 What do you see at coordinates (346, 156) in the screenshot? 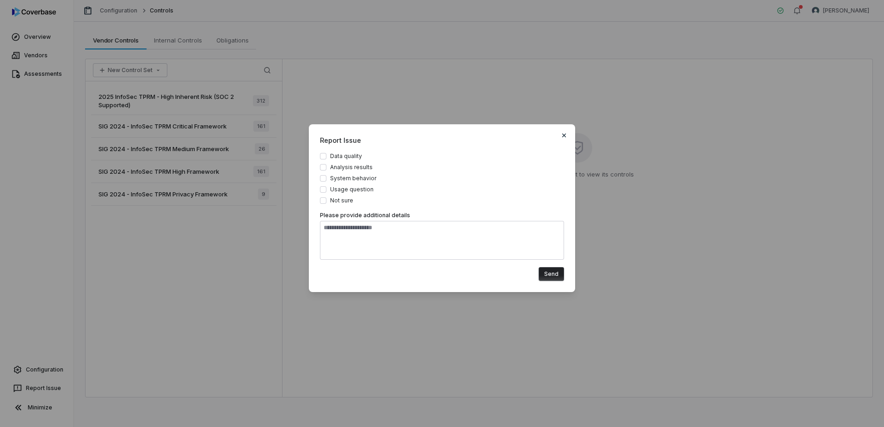
I see `span: Data quality` at bounding box center [346, 156].